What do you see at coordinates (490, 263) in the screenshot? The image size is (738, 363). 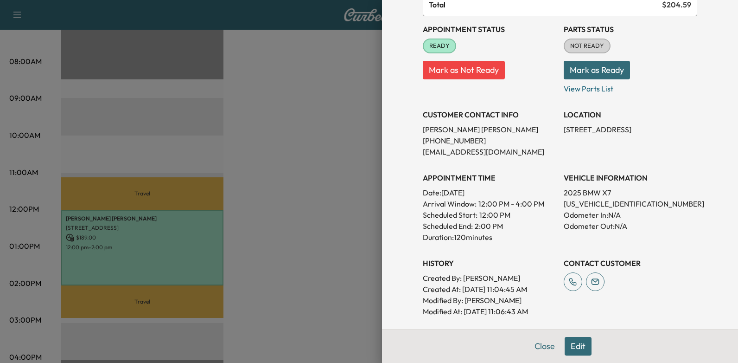 I see `h3: History` at bounding box center [490, 263].